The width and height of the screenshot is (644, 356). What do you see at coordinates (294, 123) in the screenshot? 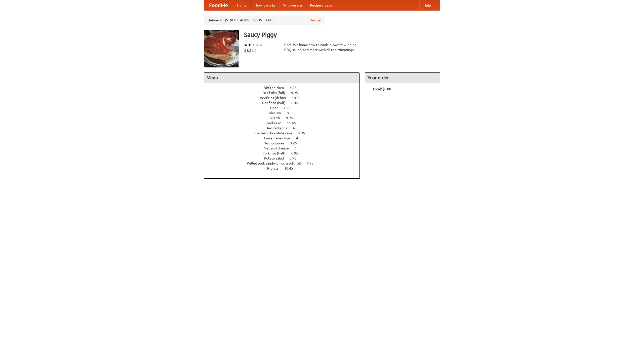
I see `span: 11.45` at bounding box center [294, 123].